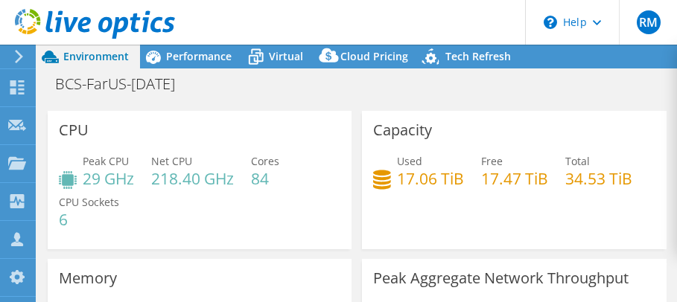 The width and height of the screenshot is (677, 302). I want to click on h3: Capacity, so click(402, 130).